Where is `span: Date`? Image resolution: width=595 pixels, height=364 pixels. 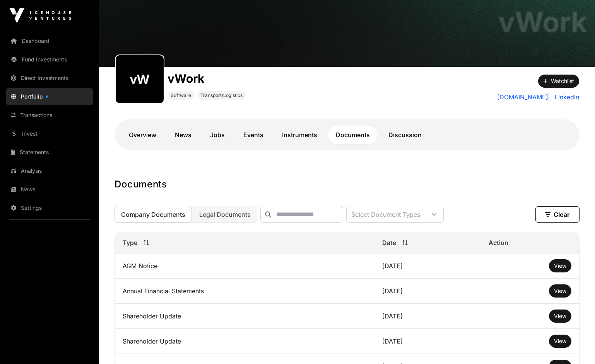 span: Date is located at coordinates (389, 243).